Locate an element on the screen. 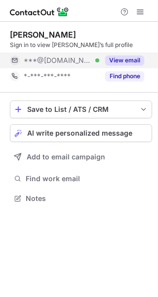 This screenshot has height=297, width=158. span: Find work email is located at coordinates (87, 179).